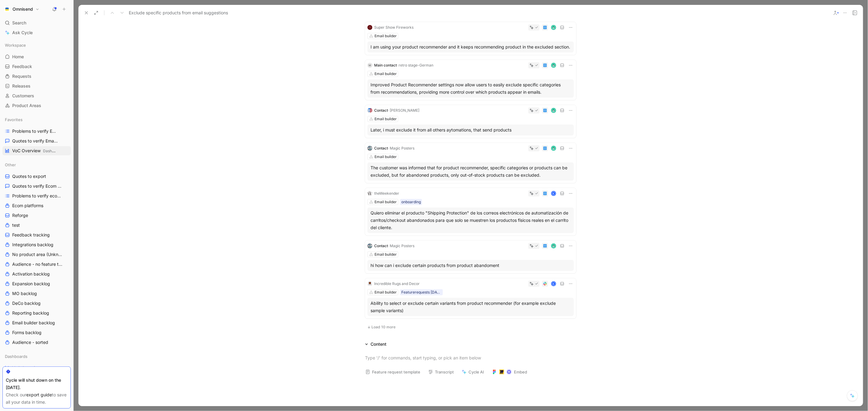 The image size is (868, 411). I want to click on span: Activation backlog, so click(31, 274).